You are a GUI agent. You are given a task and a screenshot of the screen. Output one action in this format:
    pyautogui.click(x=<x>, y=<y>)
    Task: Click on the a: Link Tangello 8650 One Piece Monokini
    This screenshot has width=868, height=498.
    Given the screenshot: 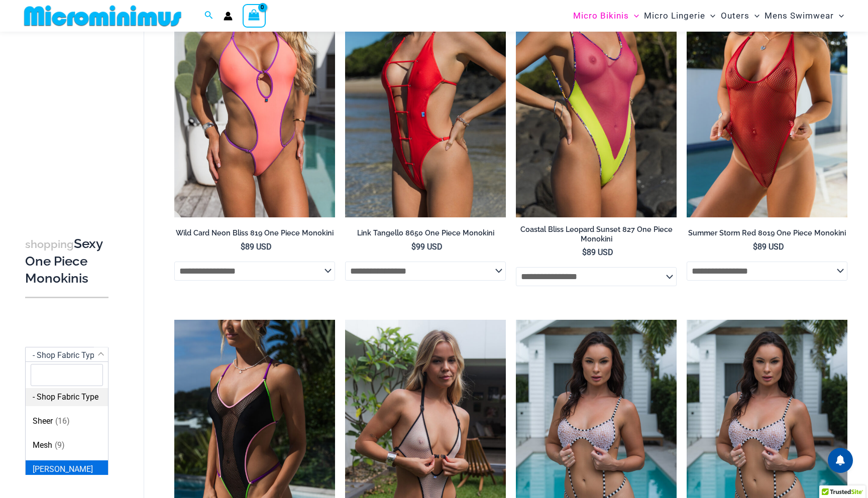 What is the action you would take?
    pyautogui.click(x=426, y=235)
    